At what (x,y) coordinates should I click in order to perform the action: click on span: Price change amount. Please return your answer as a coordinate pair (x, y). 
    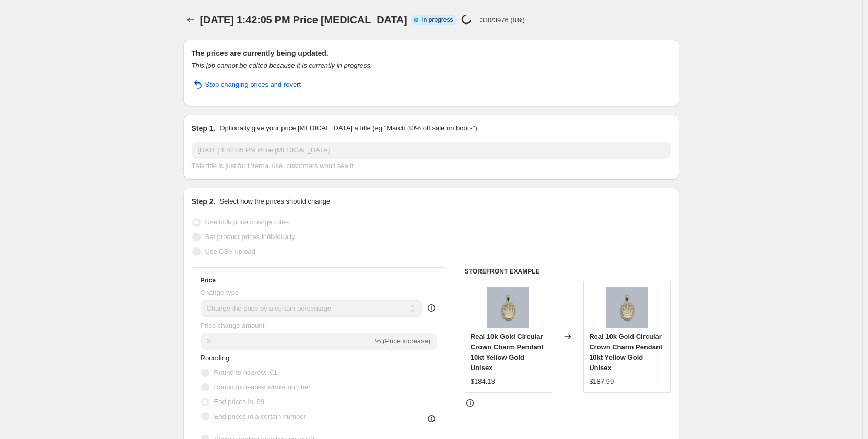
    Looking at the image, I should click on (232, 326).